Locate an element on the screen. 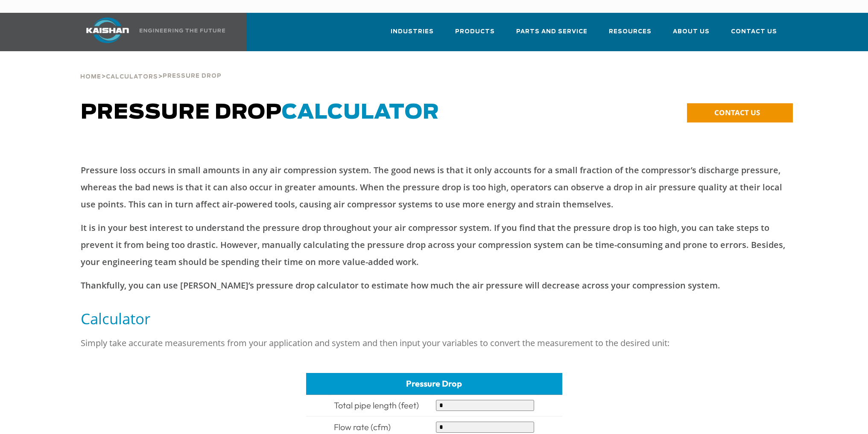 This screenshot has height=434, width=868. a: Kaishan USA is located at coordinates (151, 32).